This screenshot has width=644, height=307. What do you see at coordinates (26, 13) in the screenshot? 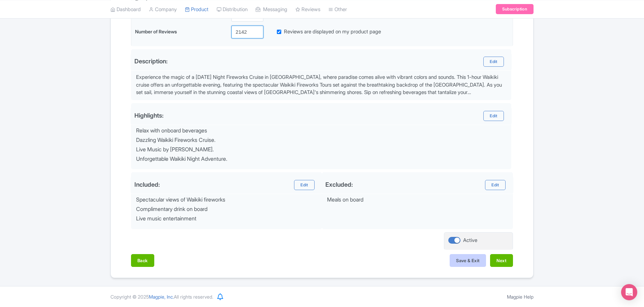
I see `div: v 4.0.25` at bounding box center [26, 13].